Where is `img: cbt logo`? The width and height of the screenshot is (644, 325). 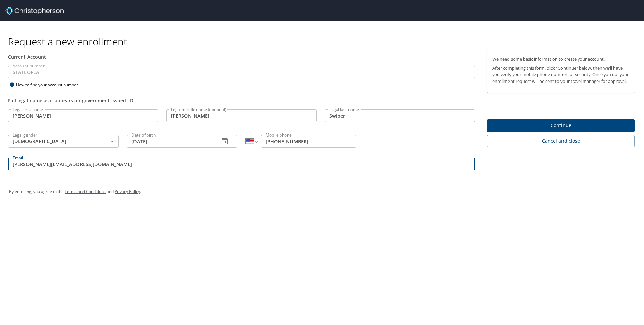
img: cbt logo is located at coordinates (35, 11).